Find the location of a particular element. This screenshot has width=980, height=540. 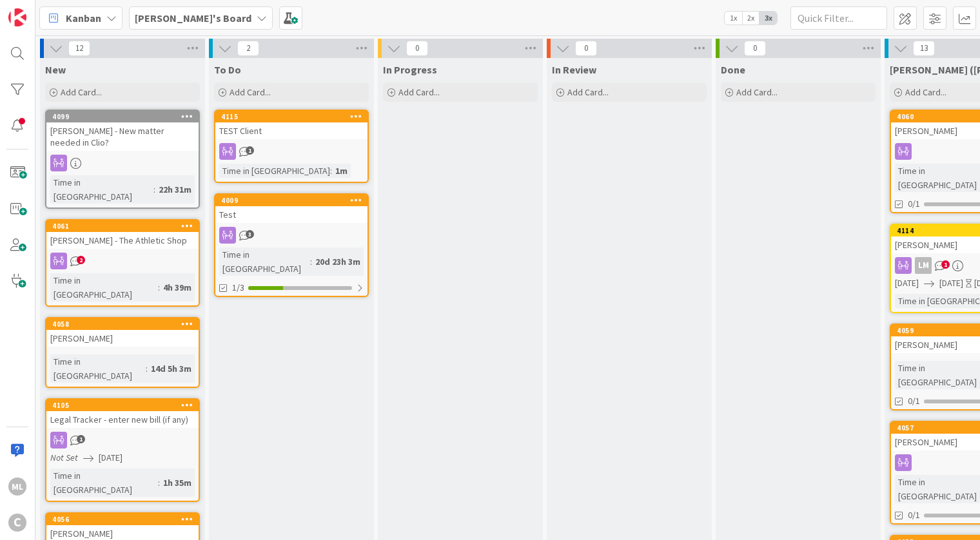

div: 14d 5h 3m is located at coordinates (171, 369).